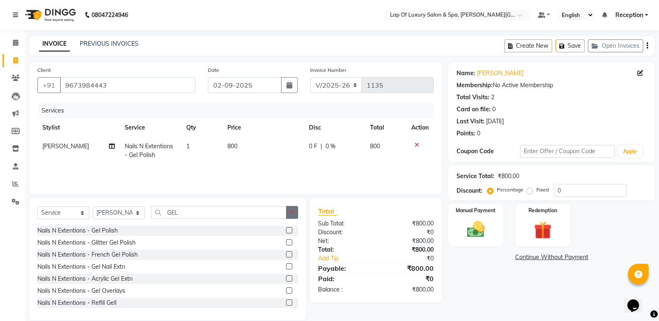  What do you see at coordinates (213, 70) in the screenshot?
I see `label: Date` at bounding box center [213, 70].